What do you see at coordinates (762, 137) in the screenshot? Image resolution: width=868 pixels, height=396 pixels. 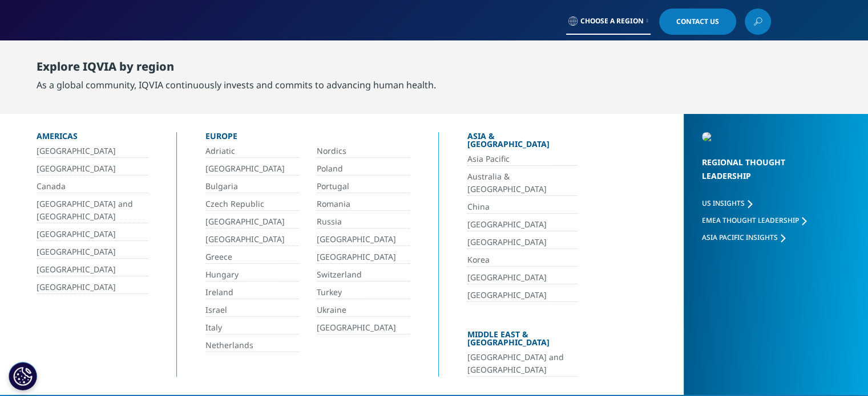 I see `img: 2093_analyzing-data-using-big-screen-display-and-laptop.png` at bounding box center [762, 137].